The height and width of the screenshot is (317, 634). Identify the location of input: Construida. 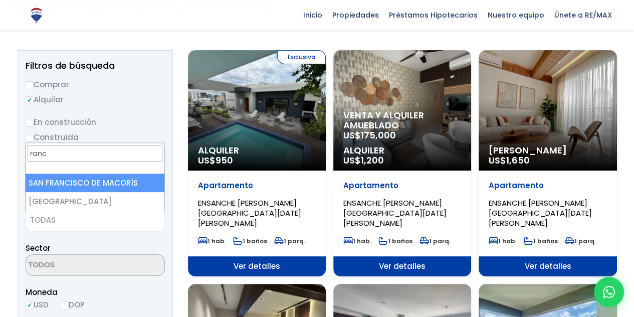
(30, 138).